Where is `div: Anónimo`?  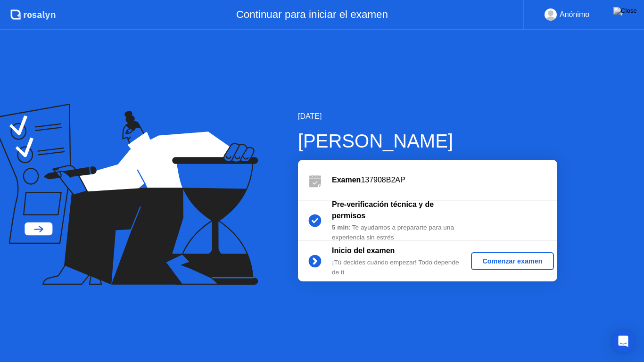 div: Anónimo is located at coordinates (574, 15).